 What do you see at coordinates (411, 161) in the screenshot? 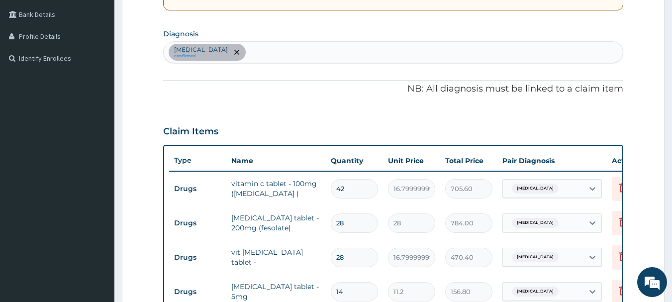
I see `th: Unit Price` at bounding box center [411, 161].